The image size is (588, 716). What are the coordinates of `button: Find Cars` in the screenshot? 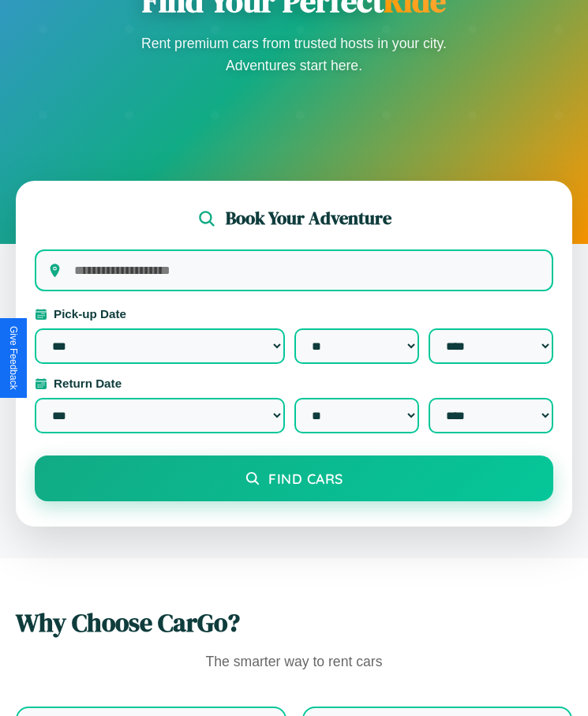 It's located at (294, 478).